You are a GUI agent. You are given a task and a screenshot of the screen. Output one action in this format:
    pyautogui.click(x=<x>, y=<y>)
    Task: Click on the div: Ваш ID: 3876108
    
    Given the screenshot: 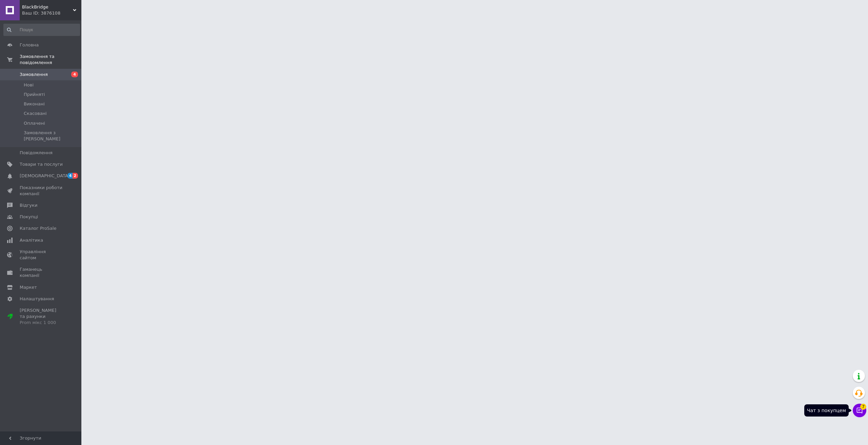 What is the action you would take?
    pyautogui.click(x=52, y=13)
    